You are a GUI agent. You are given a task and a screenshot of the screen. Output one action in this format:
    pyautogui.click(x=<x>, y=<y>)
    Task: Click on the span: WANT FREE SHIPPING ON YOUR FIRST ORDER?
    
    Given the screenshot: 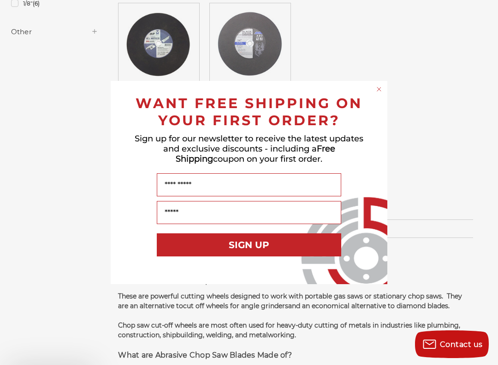 What is the action you would take?
    pyautogui.click(x=249, y=112)
    